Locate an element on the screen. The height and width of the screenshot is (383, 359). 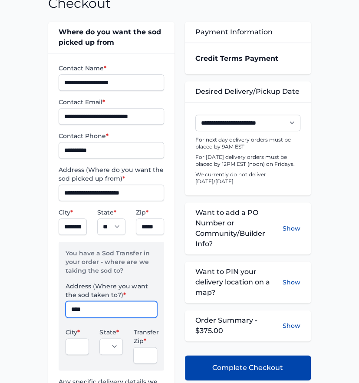
span: Order Summary - $375.00 is located at coordinates (239, 326).